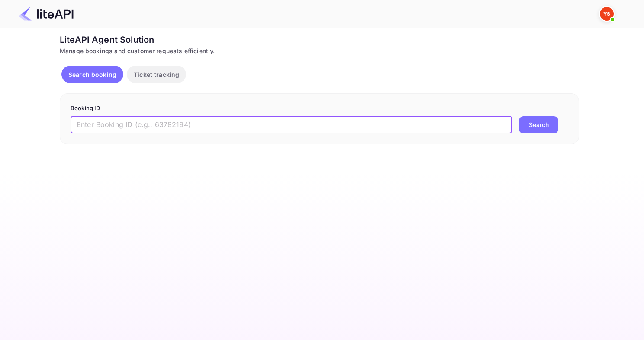  Describe the element at coordinates (319, 50) in the screenshot. I see `div: Manage bookings and customer requests efficiently.` at that location.